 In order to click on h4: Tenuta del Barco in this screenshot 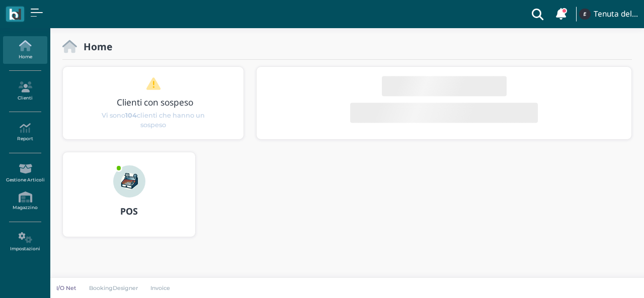, I will do `click(616, 14)`.